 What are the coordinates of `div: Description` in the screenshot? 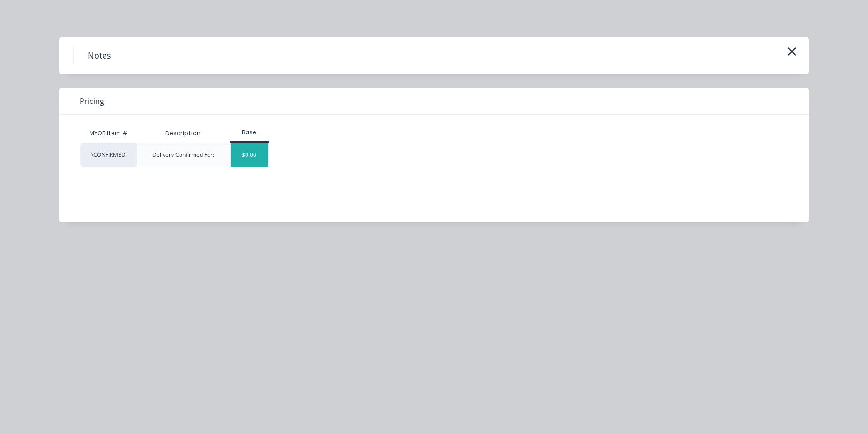 It's located at (183, 134).